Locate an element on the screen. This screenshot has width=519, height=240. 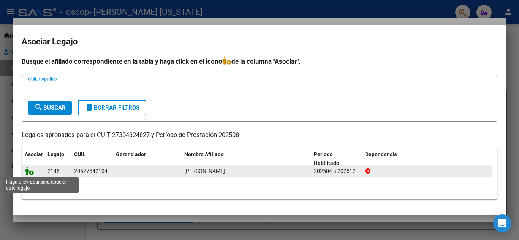
datatable-header-cell: Periodo Habilitado is located at coordinates (336, 159).